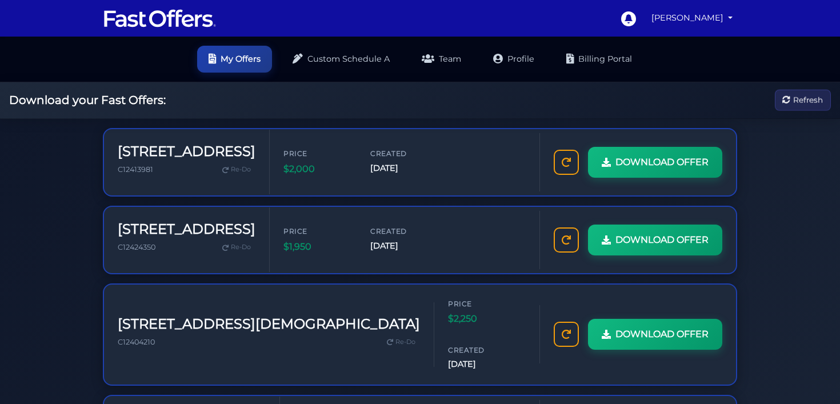  Describe the element at coordinates (135, 169) in the screenshot. I see `span: C12413981` at that location.